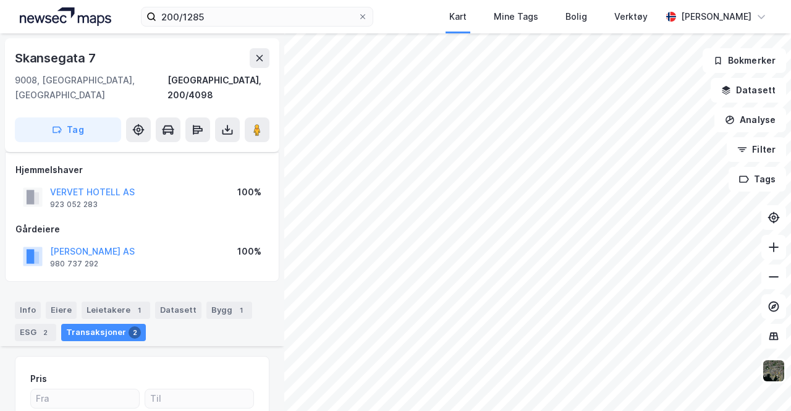  I want to click on div: Bolig, so click(576, 17).